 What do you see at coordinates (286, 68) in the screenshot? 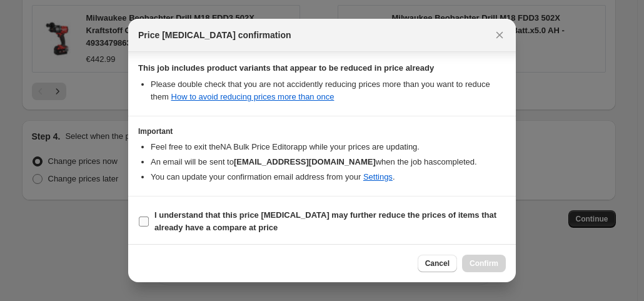
I see `b: This job includes product variants that appear to be reduced in price already` at bounding box center [286, 68].